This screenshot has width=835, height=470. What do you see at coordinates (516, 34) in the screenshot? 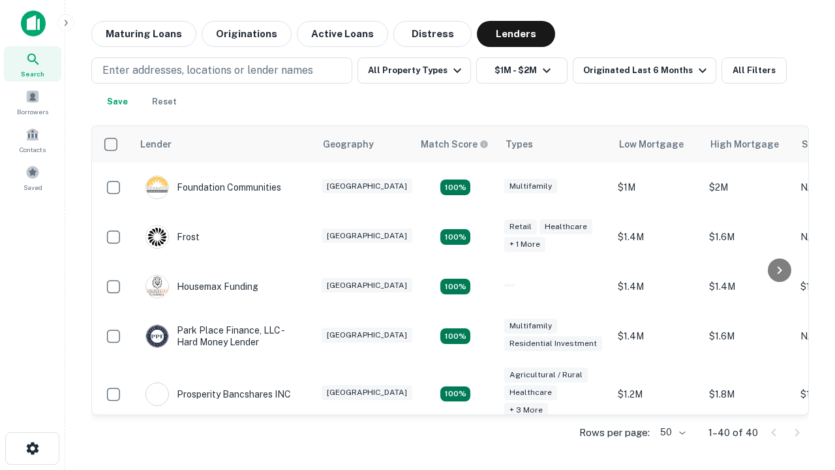
I see `button: Lenders` at bounding box center [516, 34].